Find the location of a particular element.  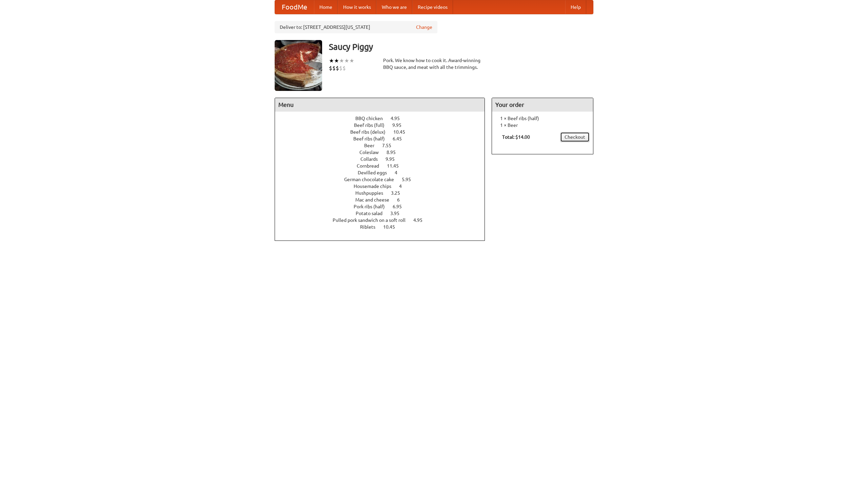

span: 3.95 is located at coordinates (398, 213).